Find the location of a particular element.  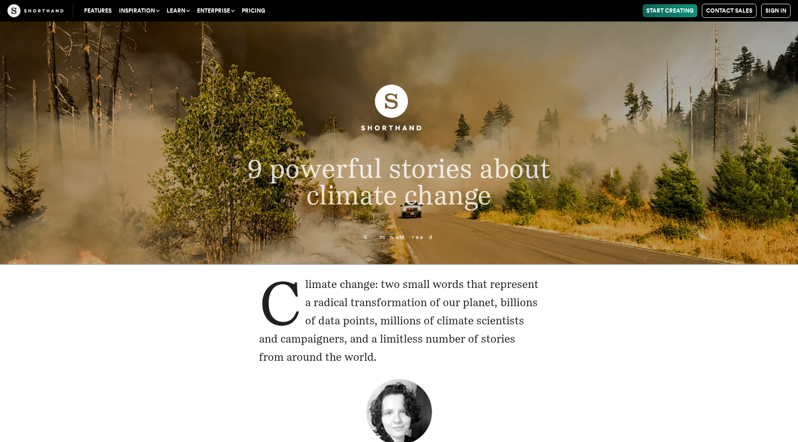

p: Climate change: two small words that represent a radical transformation of our planet, billions o... is located at coordinates (399, 321).